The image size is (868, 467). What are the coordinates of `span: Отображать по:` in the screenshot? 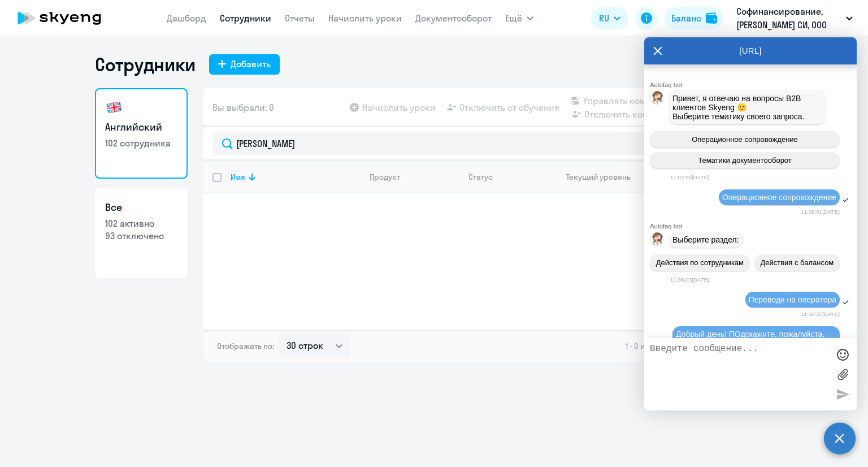 It's located at (245, 346).